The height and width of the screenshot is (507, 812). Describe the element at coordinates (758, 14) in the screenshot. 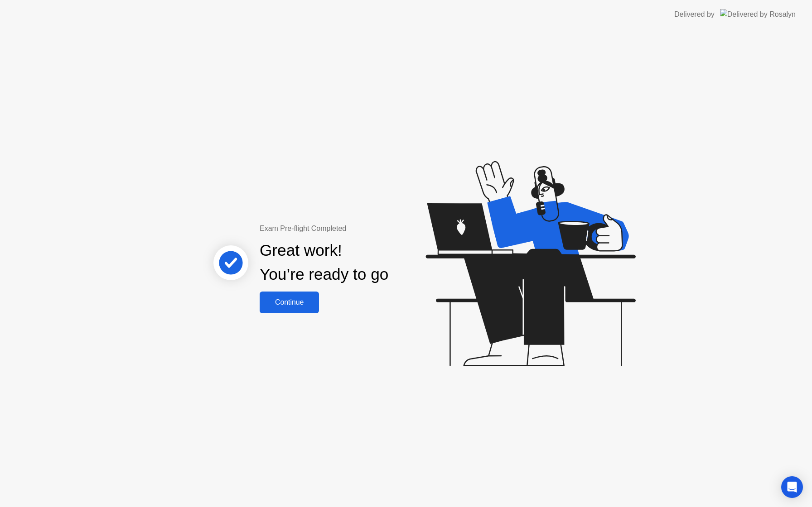

I see `img: Delivered by Rosalyn` at that location.